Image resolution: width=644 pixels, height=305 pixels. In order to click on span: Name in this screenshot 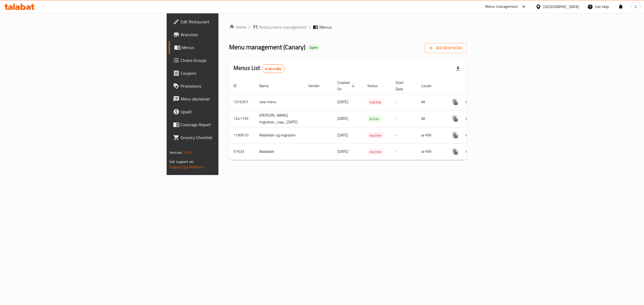, I will do `click(267, 86)`.